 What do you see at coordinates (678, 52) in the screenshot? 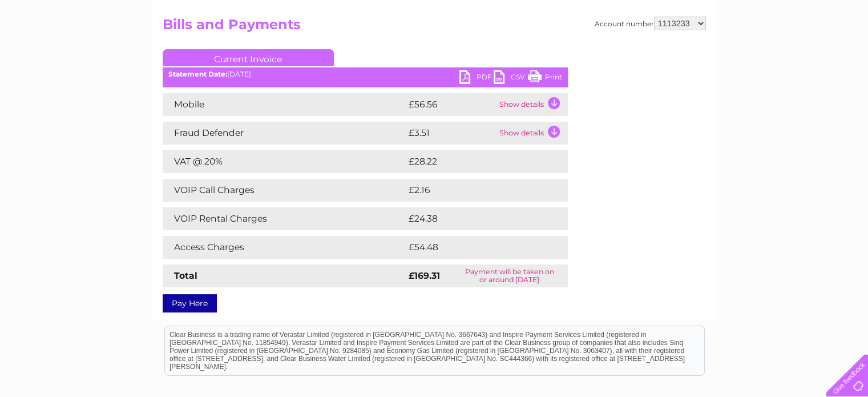
I see `a: Water` at bounding box center [678, 52].